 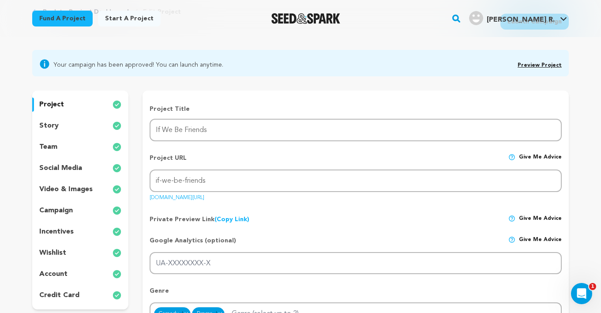 What do you see at coordinates (512, 18) in the screenshot?
I see `div: Alspach R.'s Profile` at bounding box center [512, 18].